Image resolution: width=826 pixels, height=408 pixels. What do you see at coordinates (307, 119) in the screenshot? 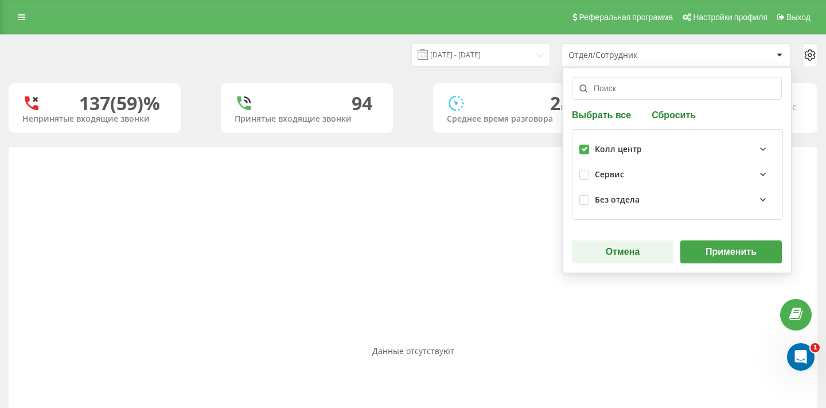
I see `div: Принятые входящие звонки` at bounding box center [307, 119].